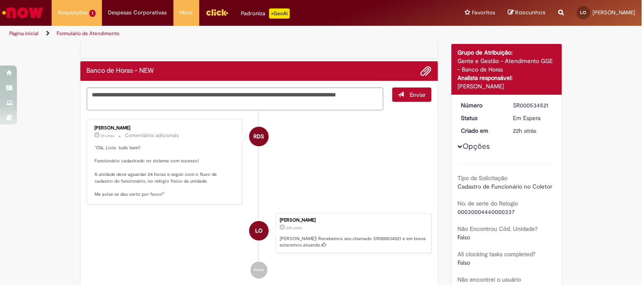 This screenshot has height=285, width=642. What do you see at coordinates (486, 212) in the screenshot?
I see `span: 00030004440000337` at bounding box center [486, 212].